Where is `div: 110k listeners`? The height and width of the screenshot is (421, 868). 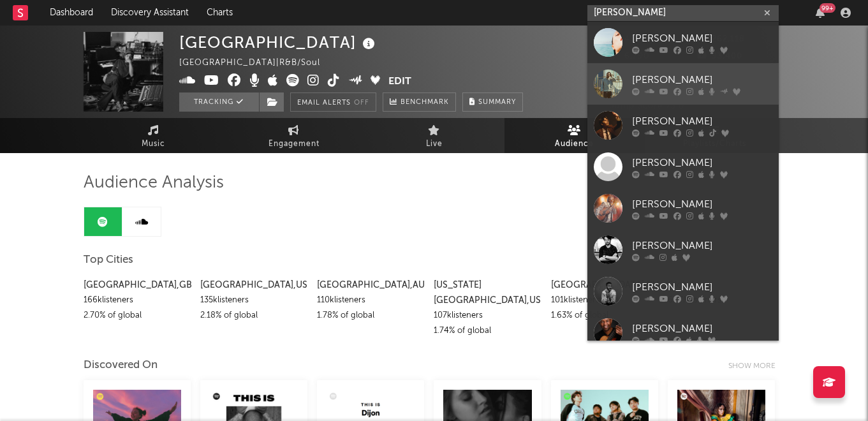
div: 110k listeners is located at coordinates (370, 301).